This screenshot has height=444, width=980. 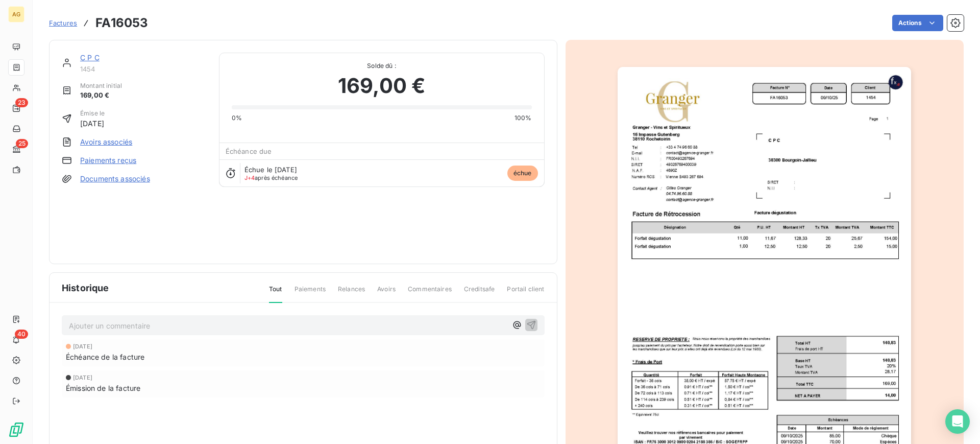 I want to click on span: Émise le, so click(x=92, y=113).